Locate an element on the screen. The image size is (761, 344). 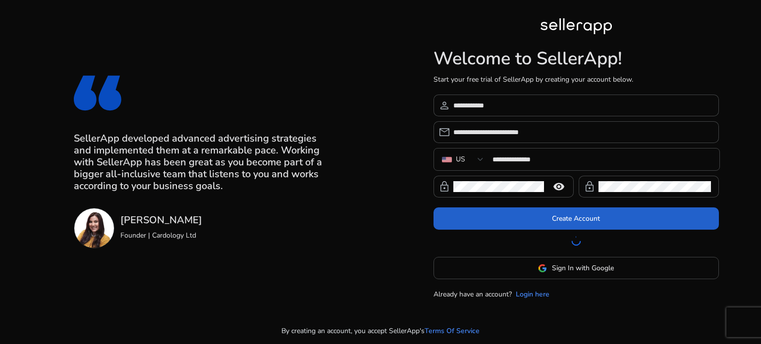
p: Start your free trial of SellerApp by creating your account below. is located at coordinates (576, 79).